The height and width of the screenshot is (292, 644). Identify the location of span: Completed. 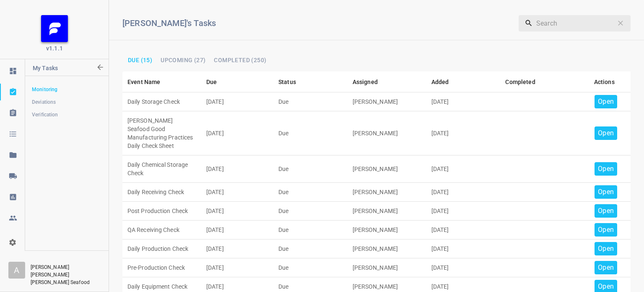
(525, 82).